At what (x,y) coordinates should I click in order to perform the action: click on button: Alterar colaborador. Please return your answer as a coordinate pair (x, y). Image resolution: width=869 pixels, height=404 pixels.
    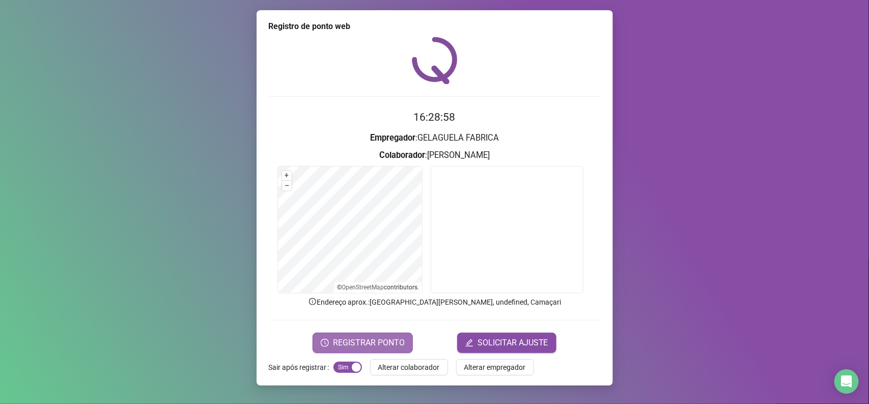
    Looking at the image, I should click on (409, 367).